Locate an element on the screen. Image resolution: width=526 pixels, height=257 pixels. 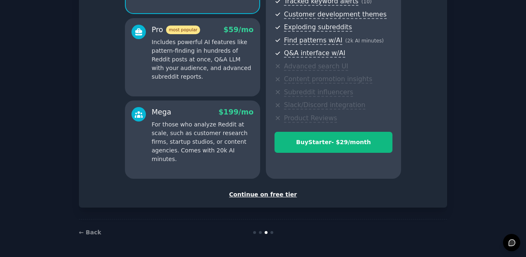
span: ( 2k AI minutes ) is located at coordinates (365, 41).